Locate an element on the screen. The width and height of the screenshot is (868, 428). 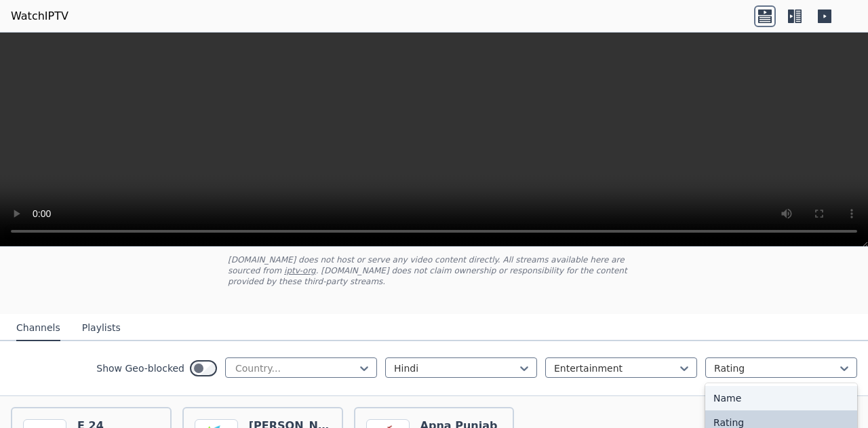
a: iptv-org is located at coordinates (300, 270).